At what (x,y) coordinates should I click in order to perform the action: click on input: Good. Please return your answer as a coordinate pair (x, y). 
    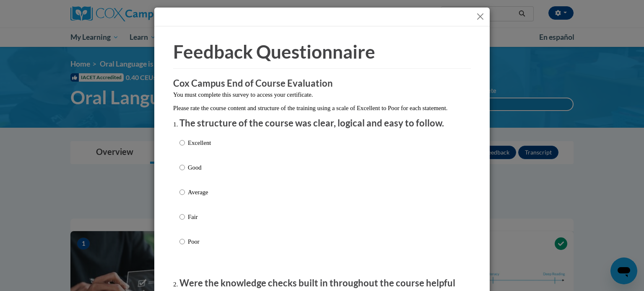
    Looking at the image, I should click on (182, 168).